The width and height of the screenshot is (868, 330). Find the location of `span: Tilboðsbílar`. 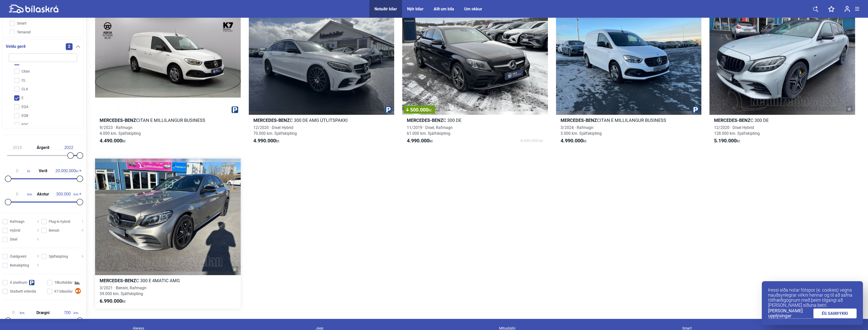

span: Tilboðsbílar is located at coordinates (64, 282).